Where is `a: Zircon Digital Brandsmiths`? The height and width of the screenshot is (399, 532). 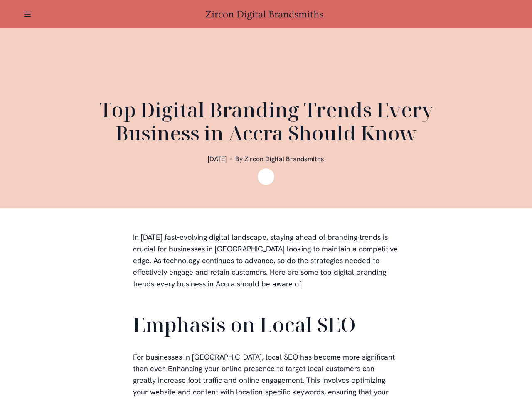 a: Zircon Digital Brandsmiths is located at coordinates (266, 14).